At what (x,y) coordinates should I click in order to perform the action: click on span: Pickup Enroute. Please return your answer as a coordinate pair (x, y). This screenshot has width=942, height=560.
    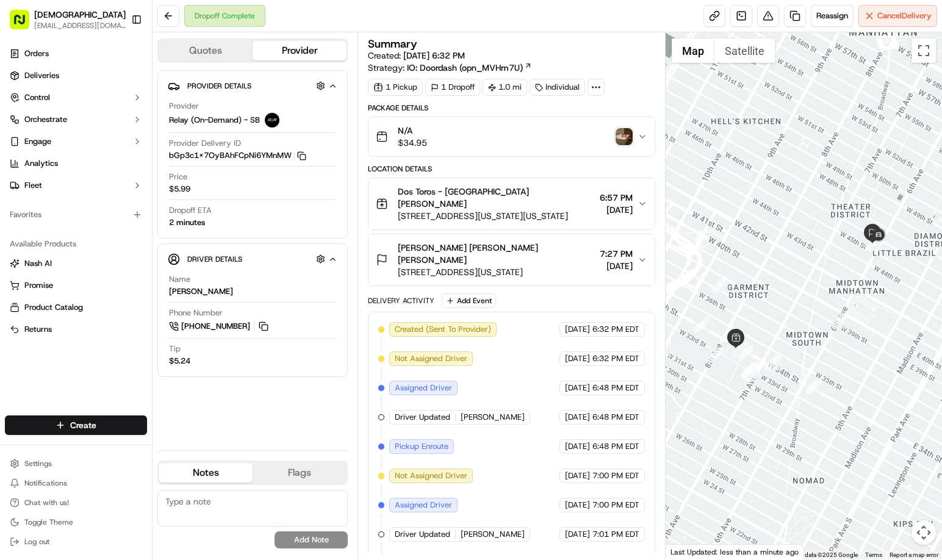
    Looking at the image, I should click on (422, 446).